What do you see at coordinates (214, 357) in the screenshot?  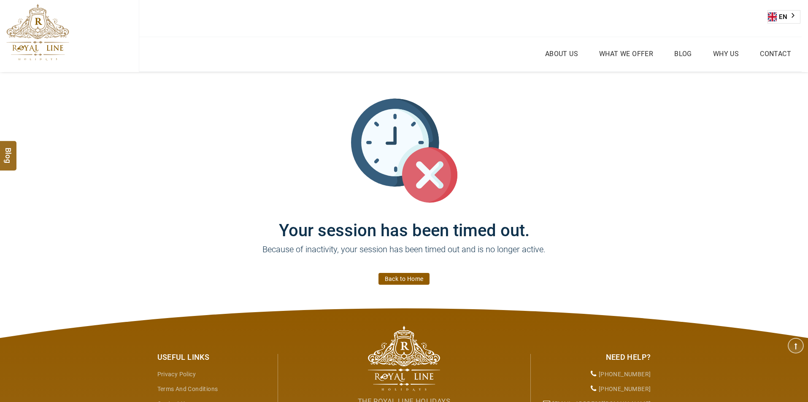 I see `div: Useful Links` at bounding box center [214, 357].